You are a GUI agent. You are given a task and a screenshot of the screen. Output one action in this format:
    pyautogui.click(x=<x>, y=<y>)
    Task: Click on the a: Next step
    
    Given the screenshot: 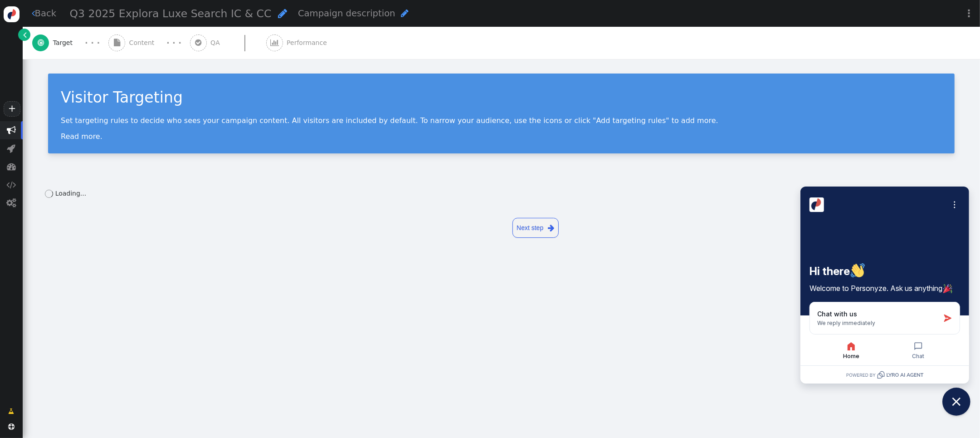 What is the action you would take?
    pyautogui.click(x=535, y=228)
    